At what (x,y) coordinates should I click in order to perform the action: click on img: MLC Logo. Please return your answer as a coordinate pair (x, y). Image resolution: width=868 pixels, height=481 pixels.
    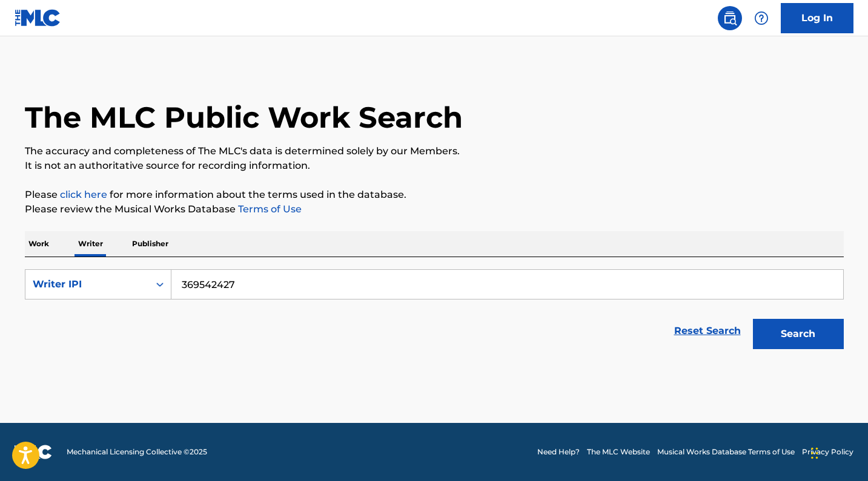
    Looking at the image, I should click on (38, 18).